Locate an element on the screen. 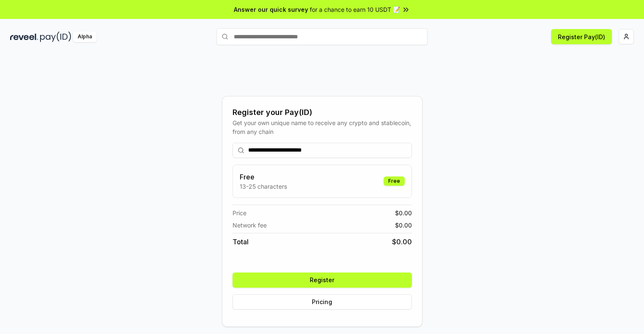  h3: Free is located at coordinates (263, 177).